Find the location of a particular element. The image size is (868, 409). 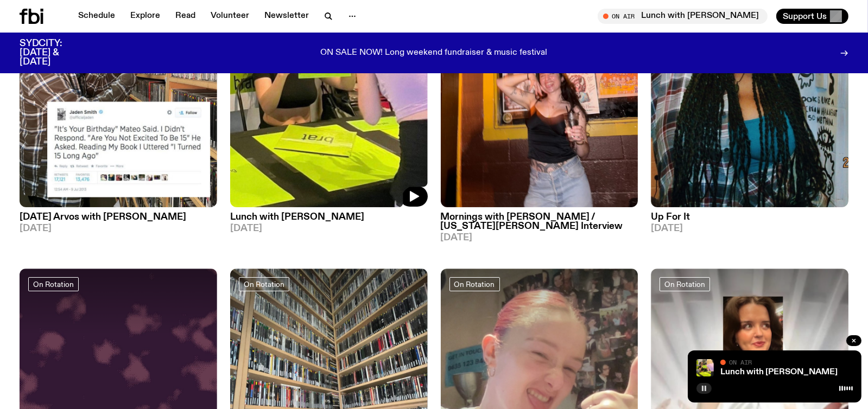

a: Schedule is located at coordinates (97, 16).